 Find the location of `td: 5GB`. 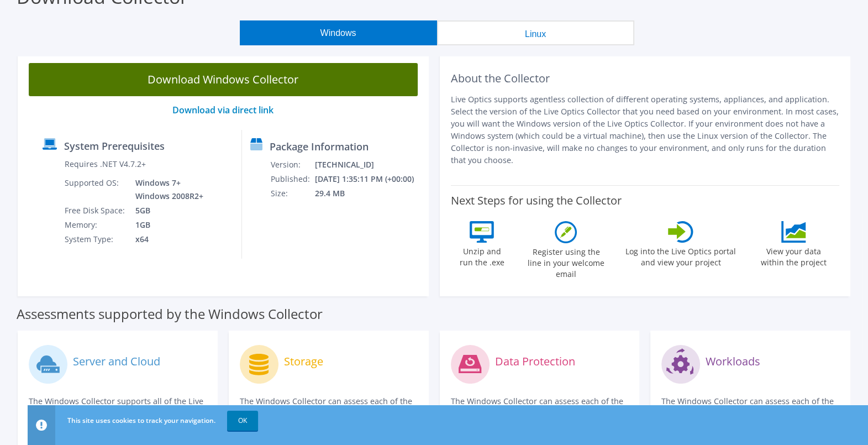

td: 5GB is located at coordinates (166, 210).